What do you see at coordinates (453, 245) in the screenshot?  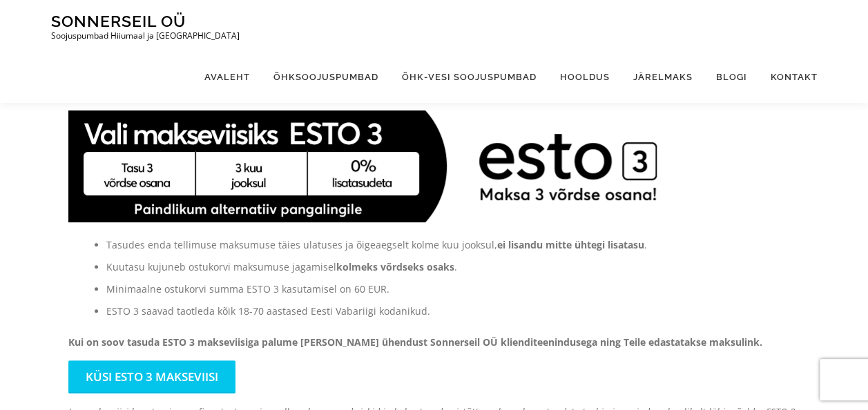 I see `li: Tasudes enda tellimuse maksumuse täies ulatuses ja õigeaegselt kolme kuu jooksul, .` at bounding box center [453, 245].